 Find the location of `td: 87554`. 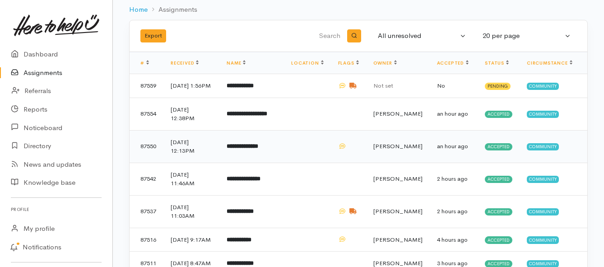

td: 87554 is located at coordinates (146, 114).